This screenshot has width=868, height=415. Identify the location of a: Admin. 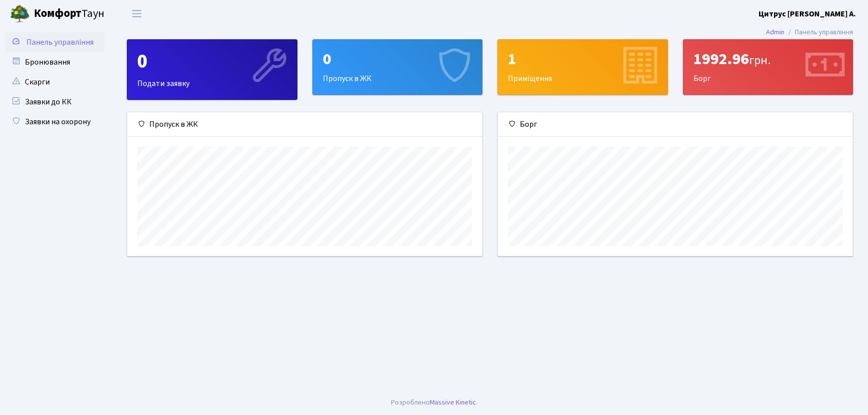
(775, 32).